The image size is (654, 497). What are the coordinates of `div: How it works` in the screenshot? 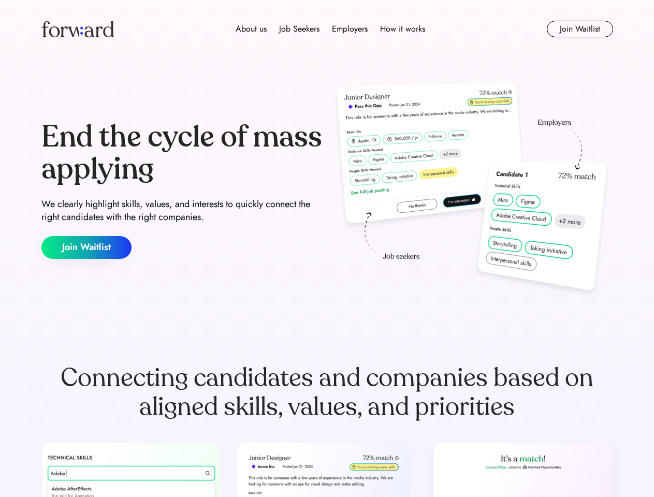 It's located at (402, 29).